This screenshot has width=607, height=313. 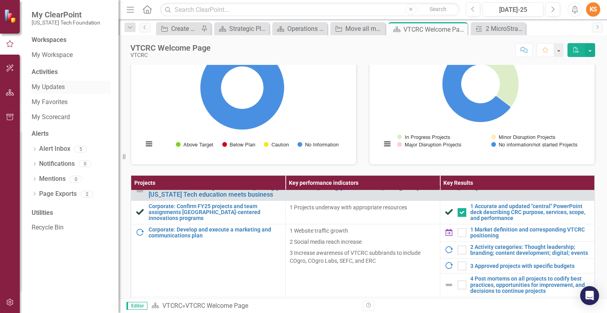 I want to click on button: Show Below Plan, so click(x=238, y=144).